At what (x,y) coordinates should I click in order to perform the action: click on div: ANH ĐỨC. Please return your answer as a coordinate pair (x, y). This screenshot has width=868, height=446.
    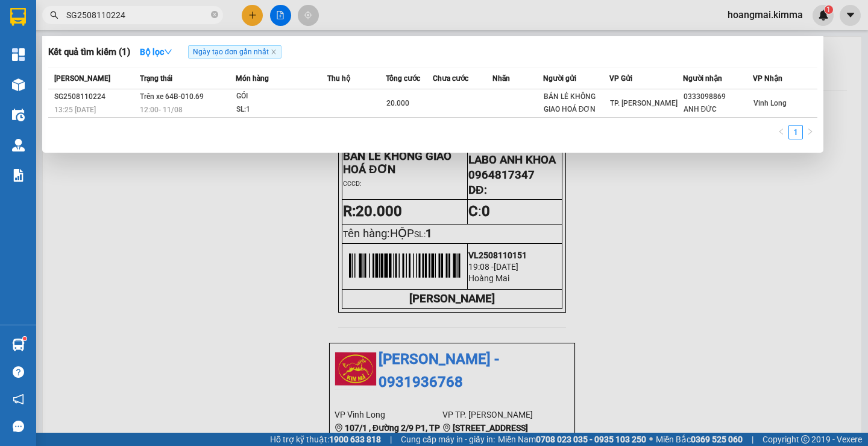
    Looking at the image, I should click on (718, 109).